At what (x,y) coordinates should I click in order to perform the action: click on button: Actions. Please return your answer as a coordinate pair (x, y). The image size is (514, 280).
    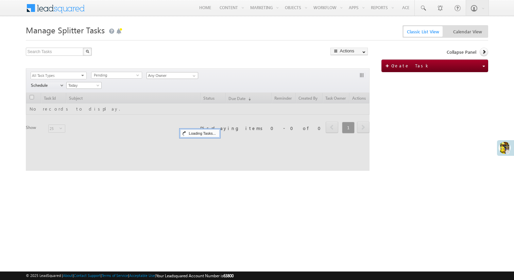
    Looking at the image, I should click on (349, 51).